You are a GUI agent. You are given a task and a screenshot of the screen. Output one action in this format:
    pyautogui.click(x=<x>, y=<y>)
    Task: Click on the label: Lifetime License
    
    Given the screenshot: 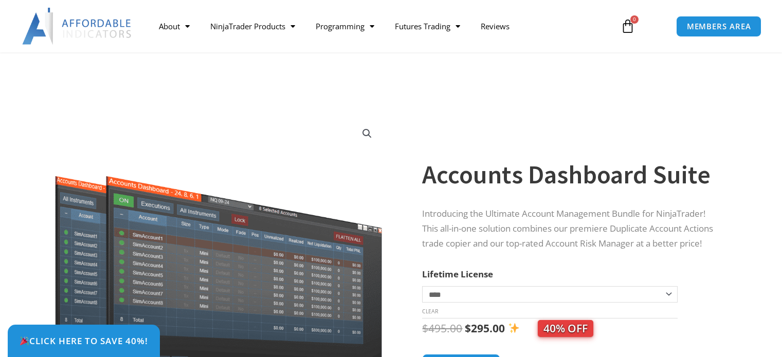 What is the action you would take?
    pyautogui.click(x=458, y=274)
    